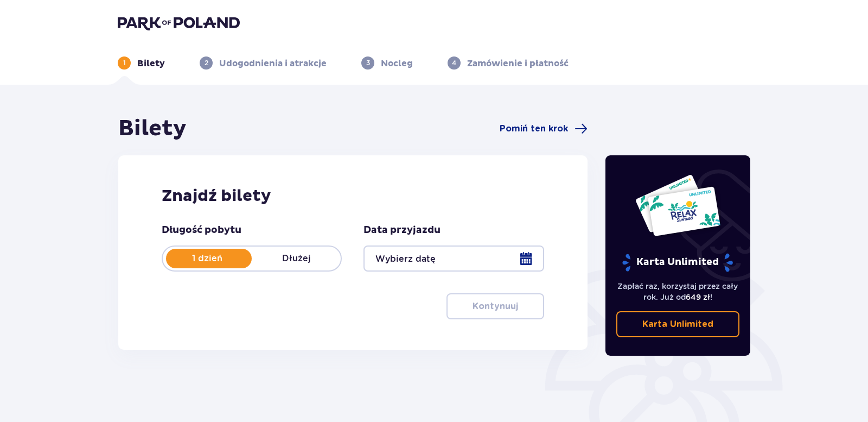 This screenshot has height=422, width=868. What do you see at coordinates (296, 258) in the screenshot?
I see `p: Dłużej` at bounding box center [296, 258].